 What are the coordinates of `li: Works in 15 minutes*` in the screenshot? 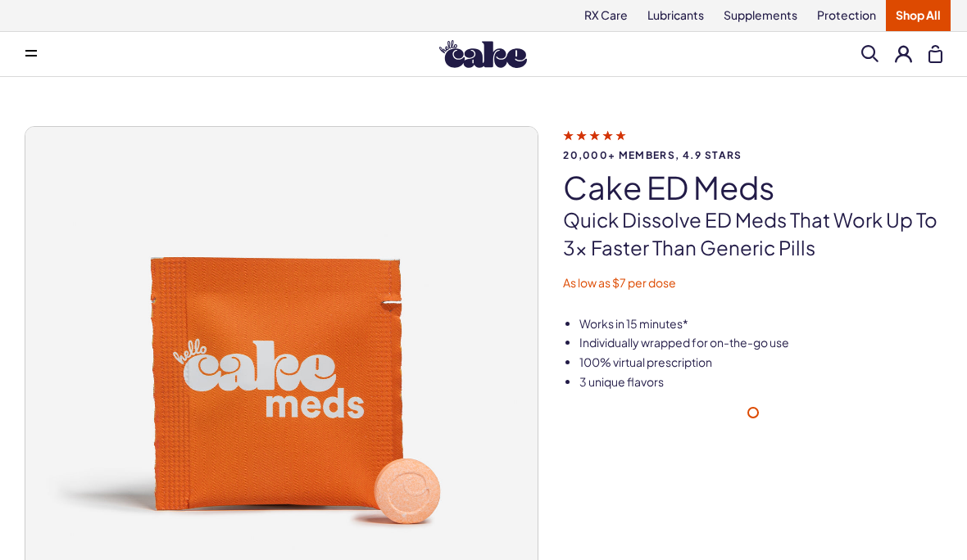 It's located at (760, 324).